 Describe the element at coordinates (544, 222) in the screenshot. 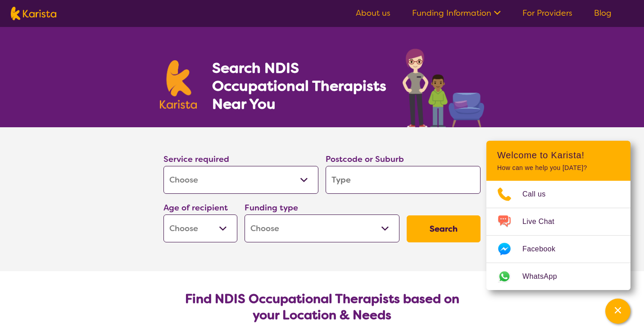

I see `span: Live Chat` at that location.